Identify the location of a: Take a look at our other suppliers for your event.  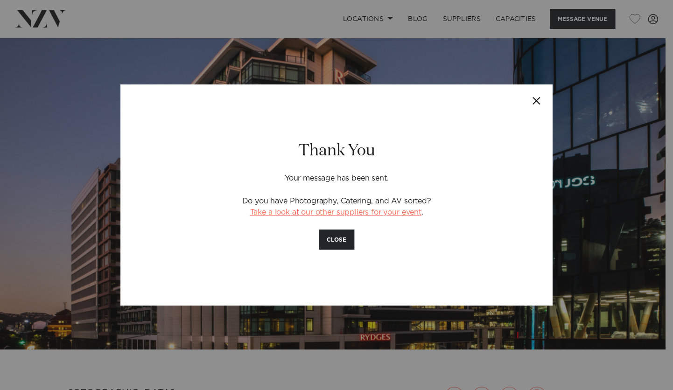
(335, 212).